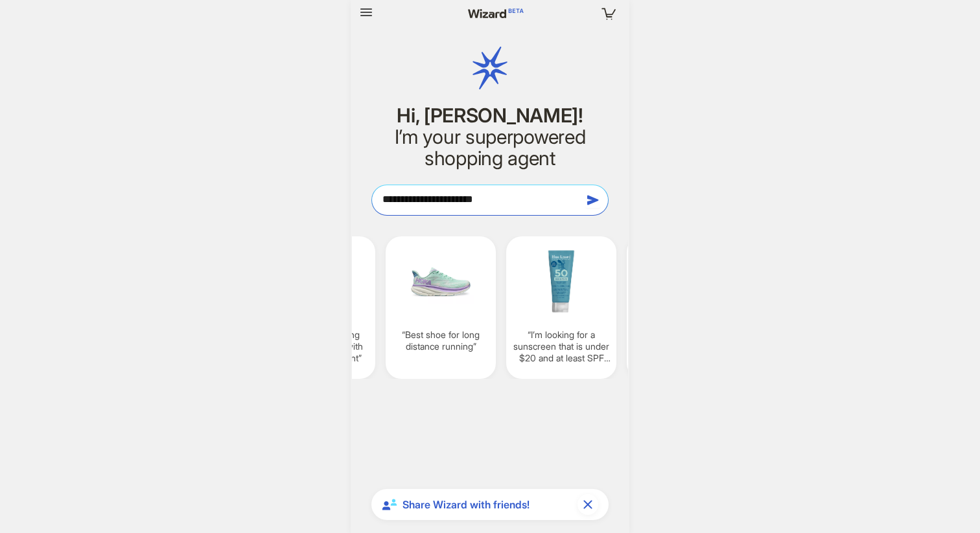  I want to click on img: I'm%20looking%20for%20a%20sunscreen%20that%20is%20under%2020%20and%20at%20least%20SPF%2050-534dde..., so click(562, 281).